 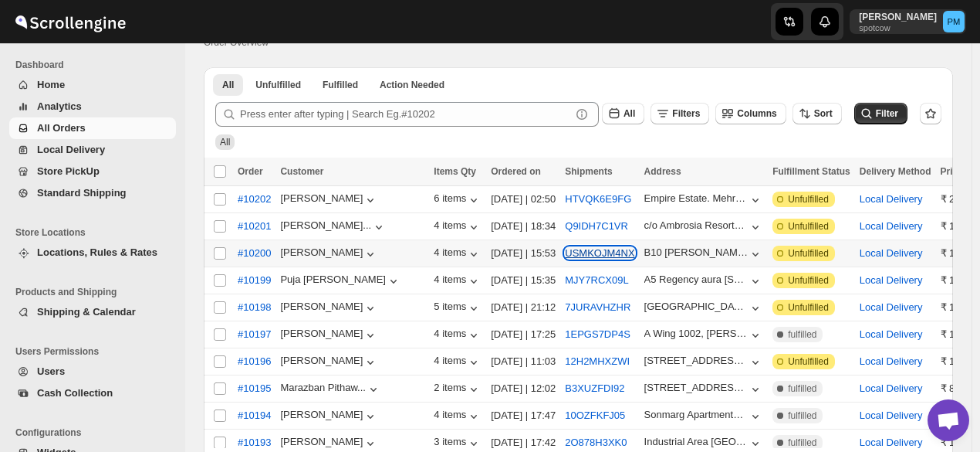 What do you see at coordinates (254, 199) in the screenshot?
I see `span: #10202` at bounding box center [254, 199].